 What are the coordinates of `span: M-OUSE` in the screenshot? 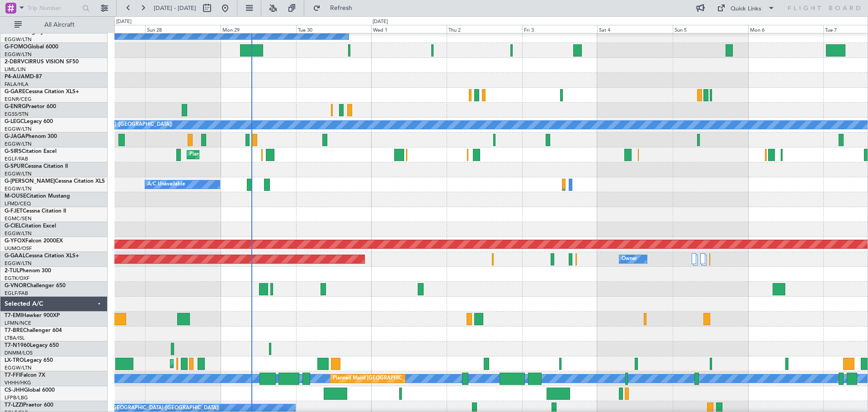 It's located at (15, 196).